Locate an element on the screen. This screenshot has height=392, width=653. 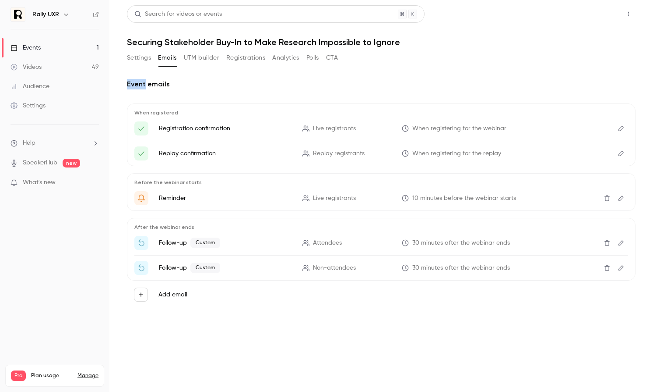
button: UTM builder is located at coordinates (201, 58).